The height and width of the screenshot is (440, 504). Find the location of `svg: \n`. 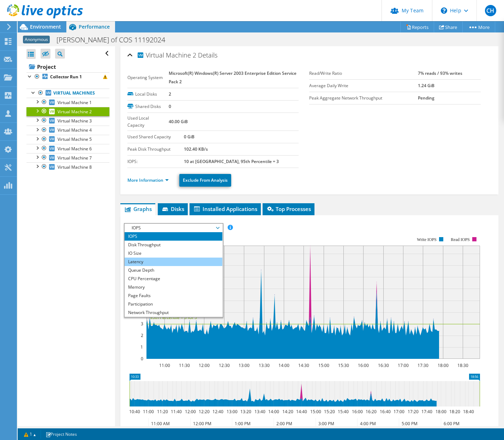

svg: \n is located at coordinates (444, 10).